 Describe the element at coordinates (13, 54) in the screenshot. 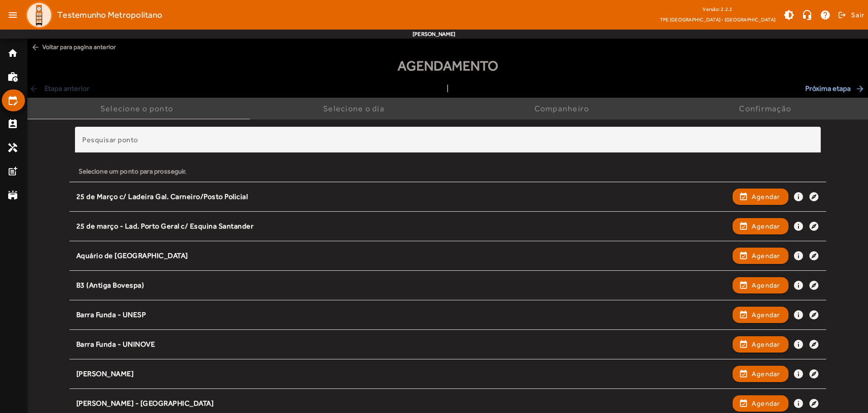

I see `mat-icon: home` at that location.